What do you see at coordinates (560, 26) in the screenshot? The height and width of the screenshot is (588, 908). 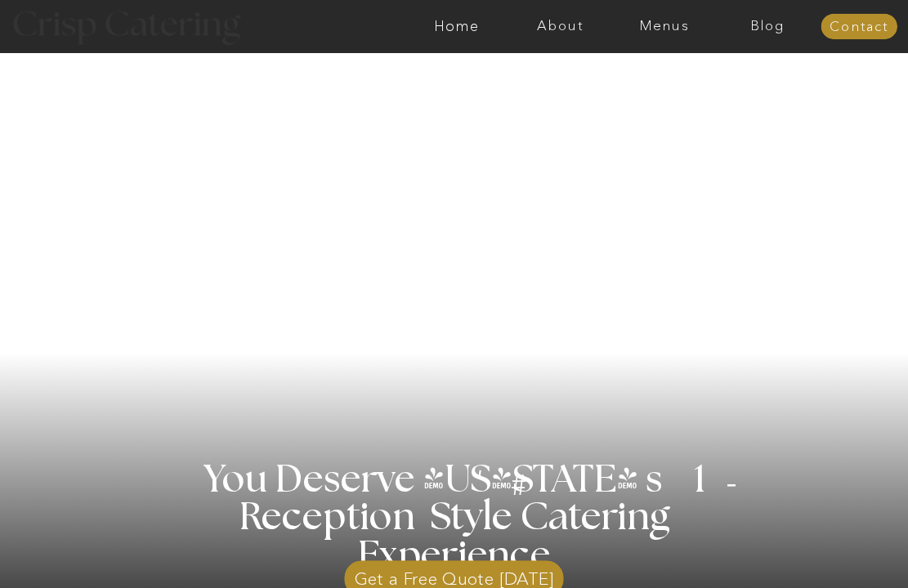 I see `a: About` at bounding box center [560, 26].